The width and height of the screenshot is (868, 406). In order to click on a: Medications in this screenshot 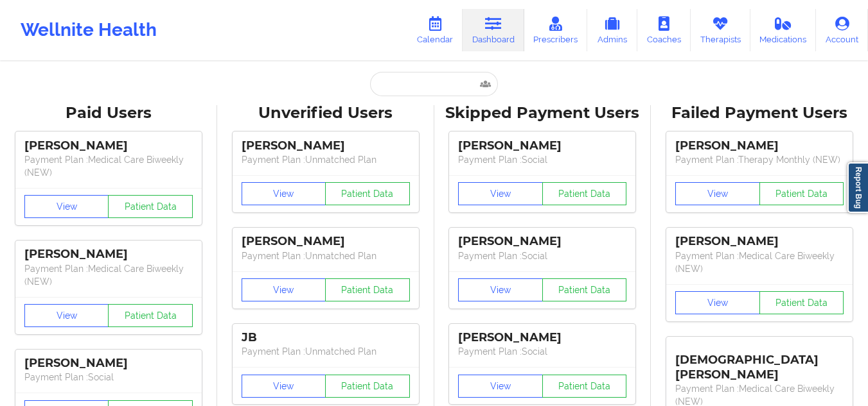, I will do `click(783, 30)`.